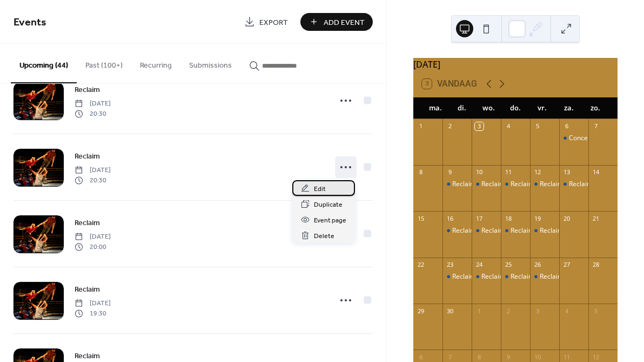  Describe the element at coordinates (462, 108) in the screenshot. I see `div: di.` at that location.